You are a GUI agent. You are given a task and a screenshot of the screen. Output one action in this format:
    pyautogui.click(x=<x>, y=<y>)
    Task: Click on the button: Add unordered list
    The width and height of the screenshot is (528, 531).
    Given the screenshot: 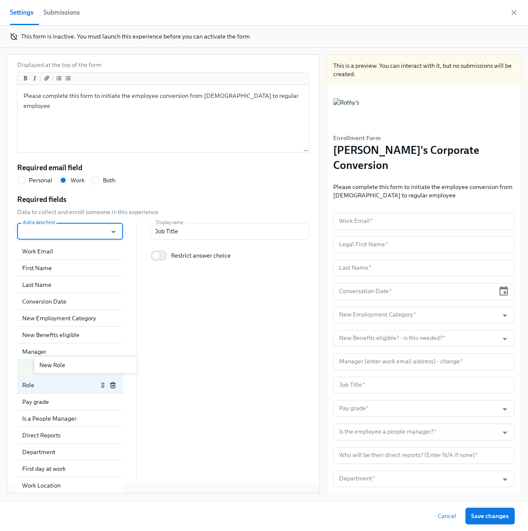 What is the action you would take?
    pyautogui.click(x=59, y=78)
    